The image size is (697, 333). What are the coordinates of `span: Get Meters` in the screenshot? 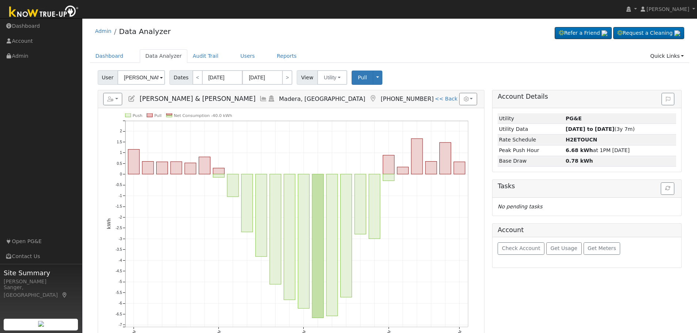 It's located at (602, 248).